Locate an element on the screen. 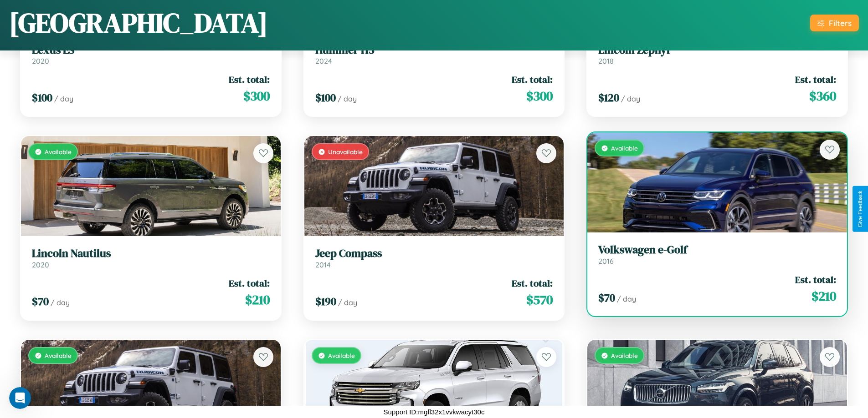  span: 2014 is located at coordinates (323, 265).